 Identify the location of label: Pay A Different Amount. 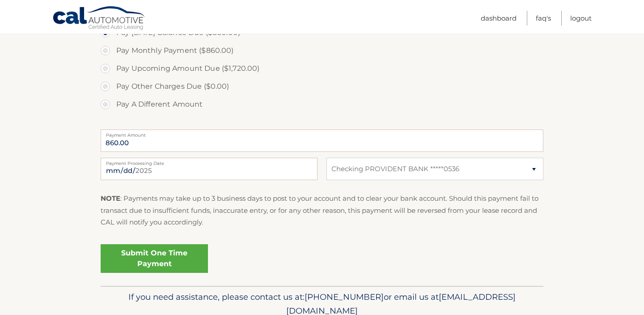
(322, 104).